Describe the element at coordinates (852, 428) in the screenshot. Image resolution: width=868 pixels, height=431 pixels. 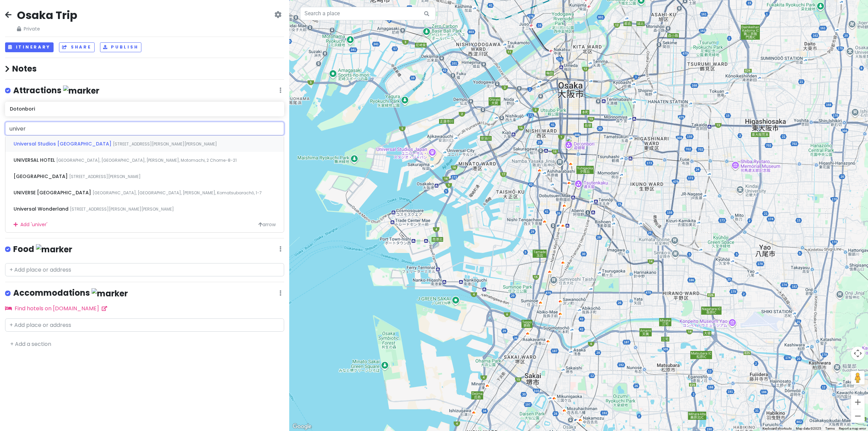
I see `a: Report a map error` at that location.